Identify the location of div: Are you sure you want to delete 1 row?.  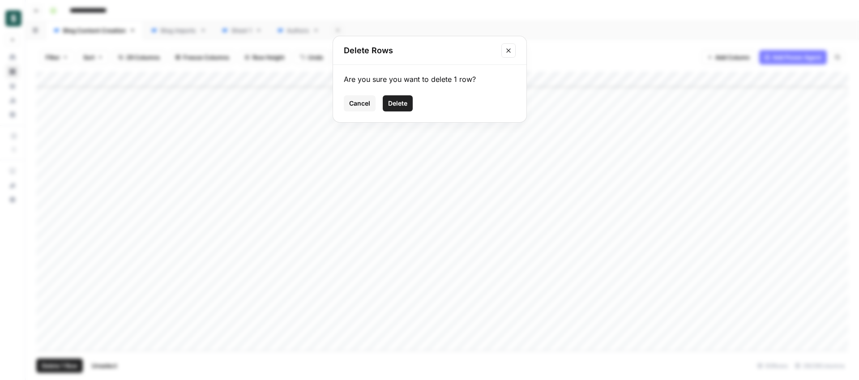
(430, 79).